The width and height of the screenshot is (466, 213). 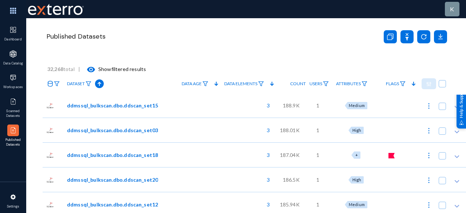 I want to click on img: help_support.svg, so click(x=462, y=122).